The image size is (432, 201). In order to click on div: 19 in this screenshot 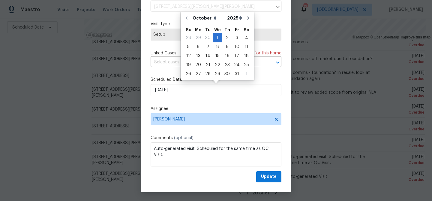, I will do `click(189, 65)`.